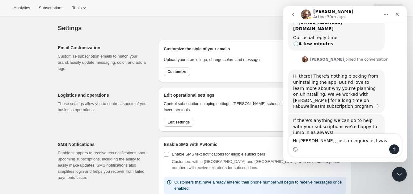 This screenshot has width=413, height=194. What do you see at coordinates (103, 95) in the screenshot?
I see `h2: Logistics and operations` at bounding box center [103, 95].